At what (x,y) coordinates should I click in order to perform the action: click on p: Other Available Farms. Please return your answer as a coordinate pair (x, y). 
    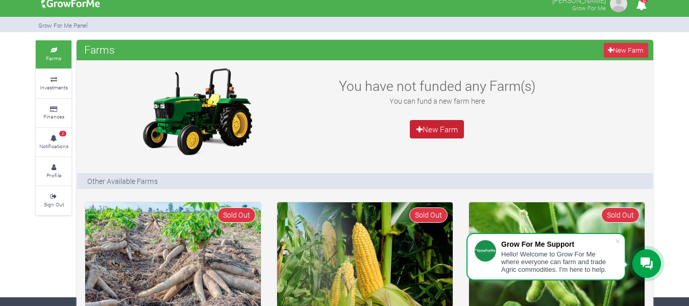
    Looking at the image, I should click on (122, 181).